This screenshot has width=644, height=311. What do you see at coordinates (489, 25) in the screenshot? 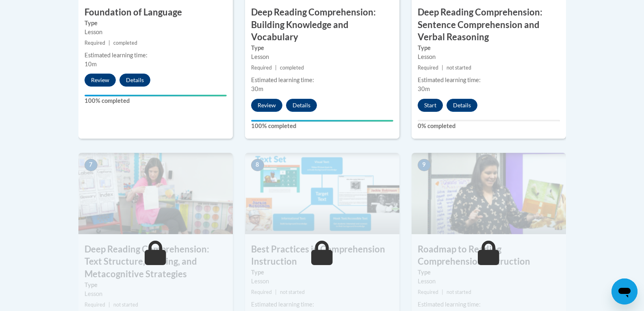
I see `h3: Deep Reading Comprehension: Sentence Comprehension and Verbal Reasoning` at bounding box center [489, 25].